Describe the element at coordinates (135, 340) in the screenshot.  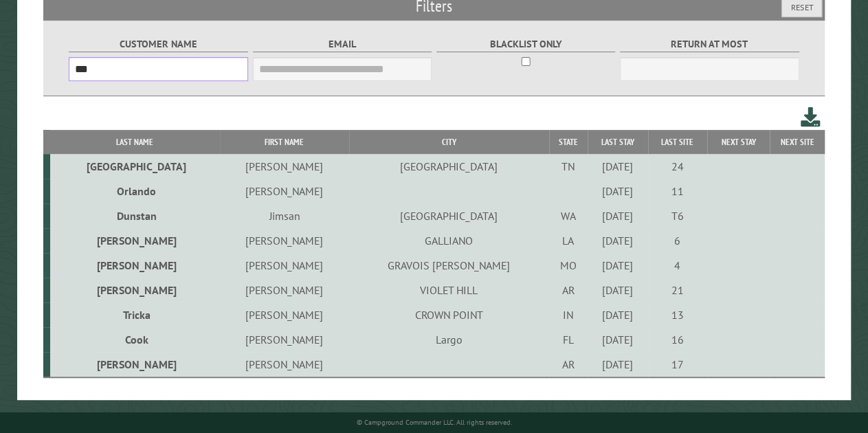
I see `td: Cook` at that location.